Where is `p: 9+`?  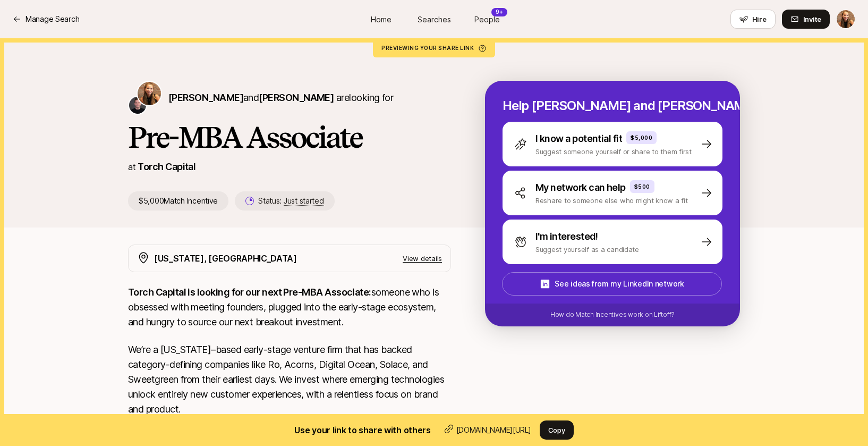
p: 9+ is located at coordinates (499, 12).